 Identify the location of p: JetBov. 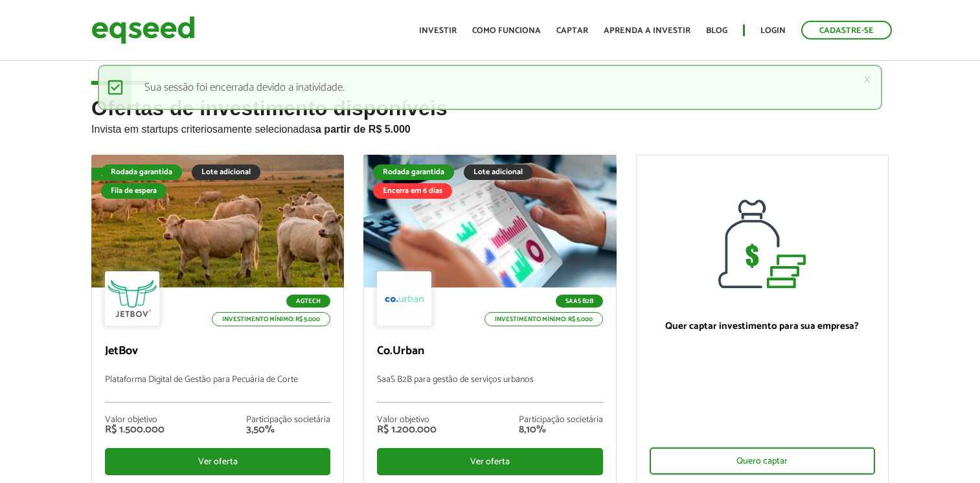
(217, 352).